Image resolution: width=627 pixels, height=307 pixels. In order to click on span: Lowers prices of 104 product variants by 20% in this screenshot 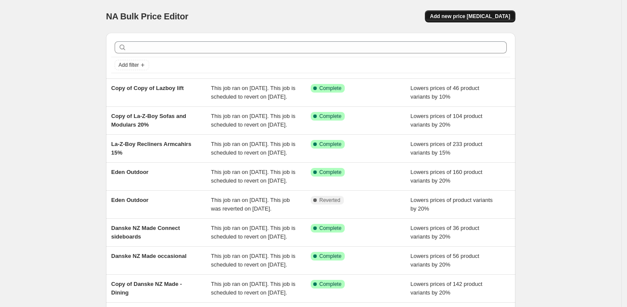, I will do `click(446, 120)`.